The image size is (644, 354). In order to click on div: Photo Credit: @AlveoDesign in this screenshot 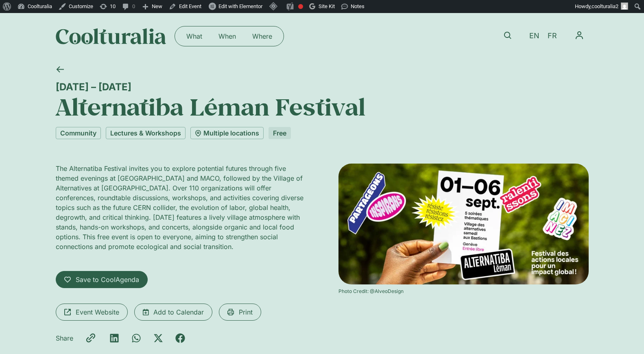, I will do `click(463, 291)`.